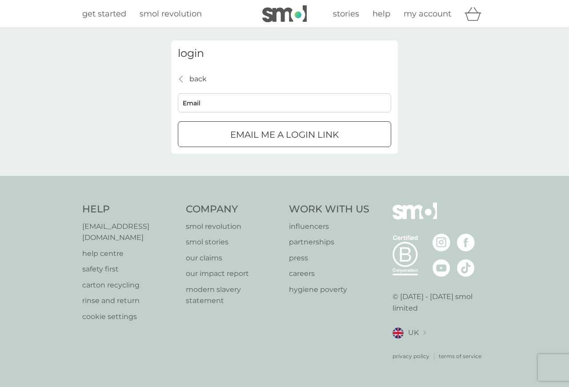 Image resolution: width=569 pixels, height=387 pixels. I want to click on a: smol stories, so click(233, 242).